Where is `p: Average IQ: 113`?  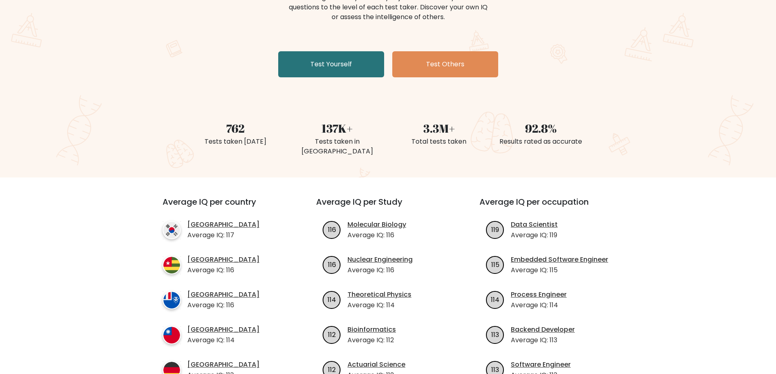
p: Average IQ: 113 is located at coordinates (543, 341).